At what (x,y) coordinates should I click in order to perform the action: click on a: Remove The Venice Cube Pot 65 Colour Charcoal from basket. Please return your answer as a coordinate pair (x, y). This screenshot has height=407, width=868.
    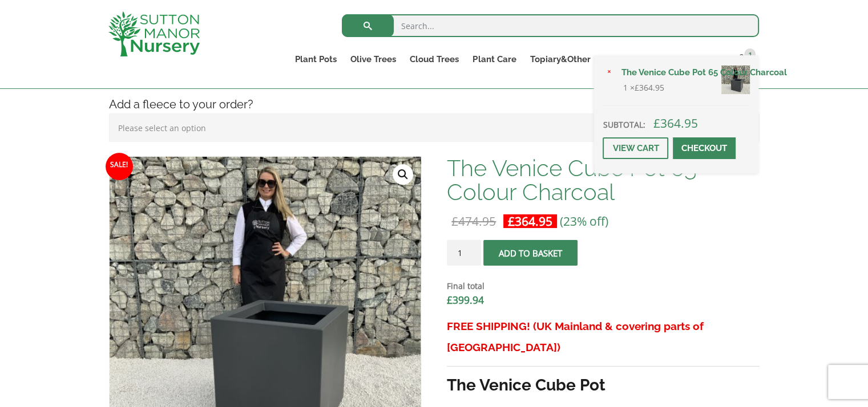
    Looking at the image, I should click on (609, 73).